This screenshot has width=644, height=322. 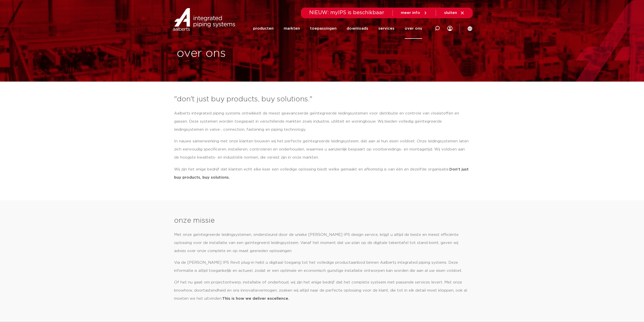 What do you see at coordinates (323, 28) in the screenshot?
I see `a: toepassingen` at bounding box center [323, 28].